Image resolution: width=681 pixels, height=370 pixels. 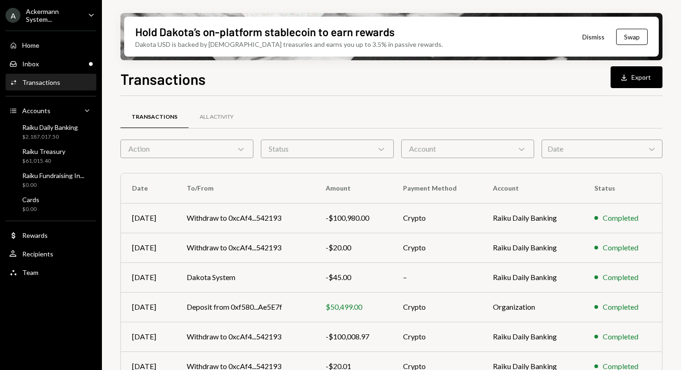 What do you see at coordinates (637, 77) in the screenshot?
I see `button: Export` at bounding box center [637, 77].